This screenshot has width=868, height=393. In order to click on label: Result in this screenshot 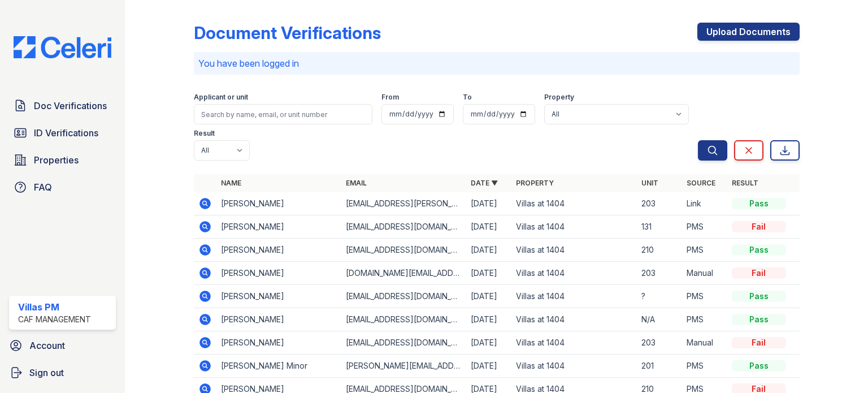, I will do `click(204, 133)`.